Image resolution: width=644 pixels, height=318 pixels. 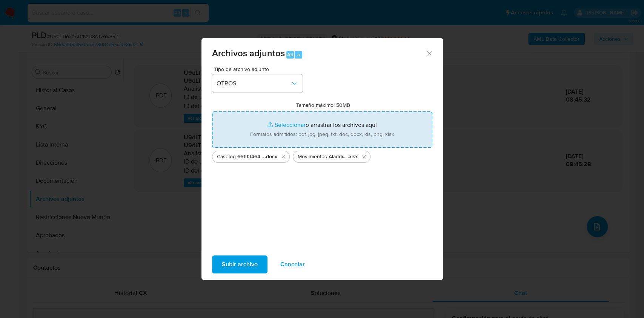 What do you see at coordinates (322, 157) in the screenshot?
I see `span: Movimientos-Aladdin-661934643` at bounding box center [322, 157].